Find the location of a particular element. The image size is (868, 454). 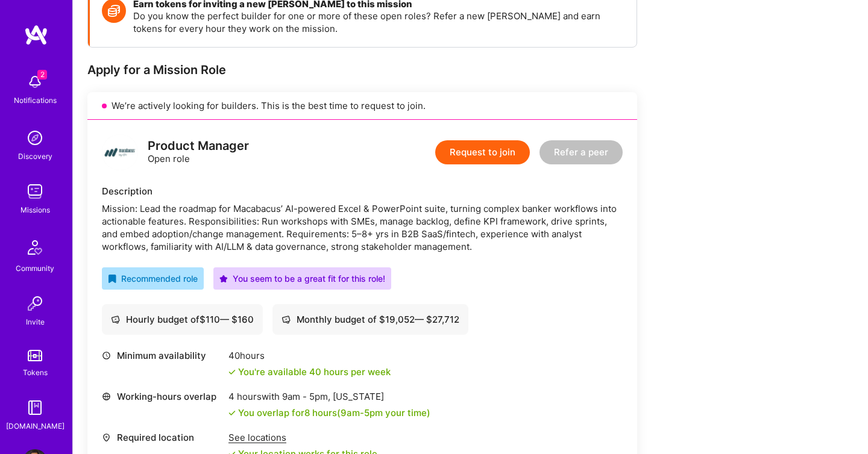

div: Tokens is located at coordinates (35, 372).